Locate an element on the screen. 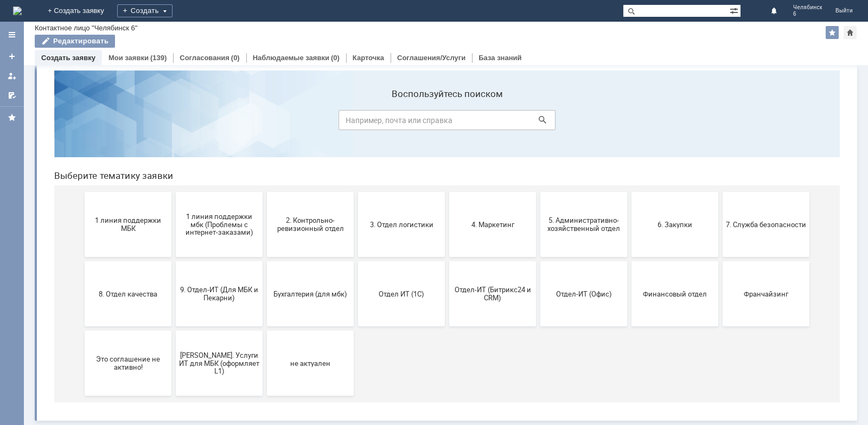  a: Мои согласования is located at coordinates (12, 95).